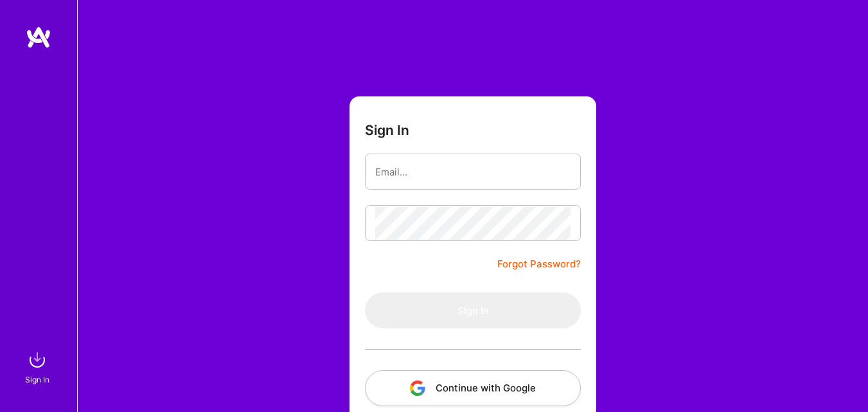  Describe the element at coordinates (473, 172) in the screenshot. I see `input: Email...` at that location.